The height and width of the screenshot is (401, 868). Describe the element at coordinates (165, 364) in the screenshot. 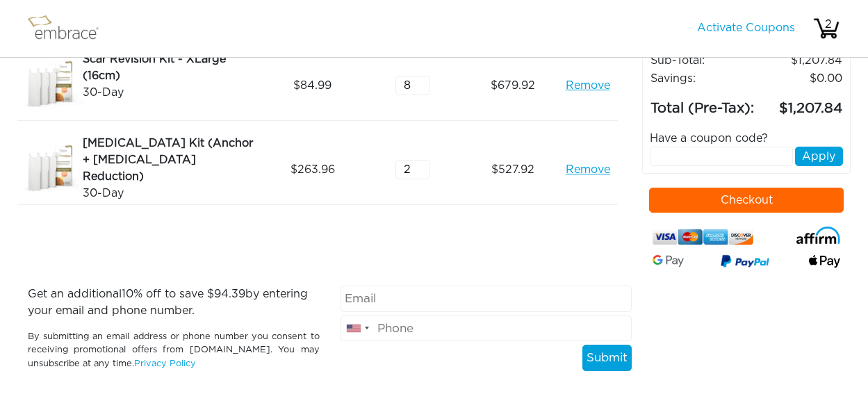

I see `a: Privacy Policy` at that location.